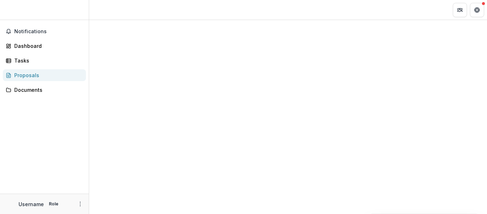  Describe the element at coordinates (49, 31) in the screenshot. I see `span: Notifications` at that location.